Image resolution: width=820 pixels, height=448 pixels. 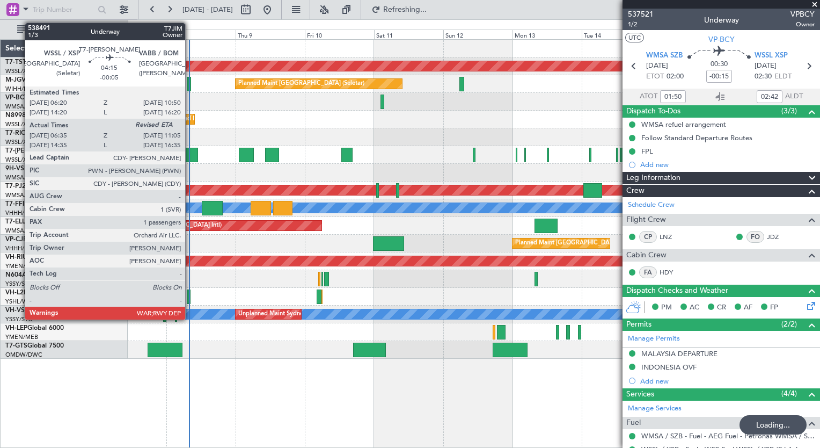 What do you see at coordinates (47, 310) in the screenshot?
I see `a: VH-VSKGlobal Express XRS` at bounding box center [47, 310].